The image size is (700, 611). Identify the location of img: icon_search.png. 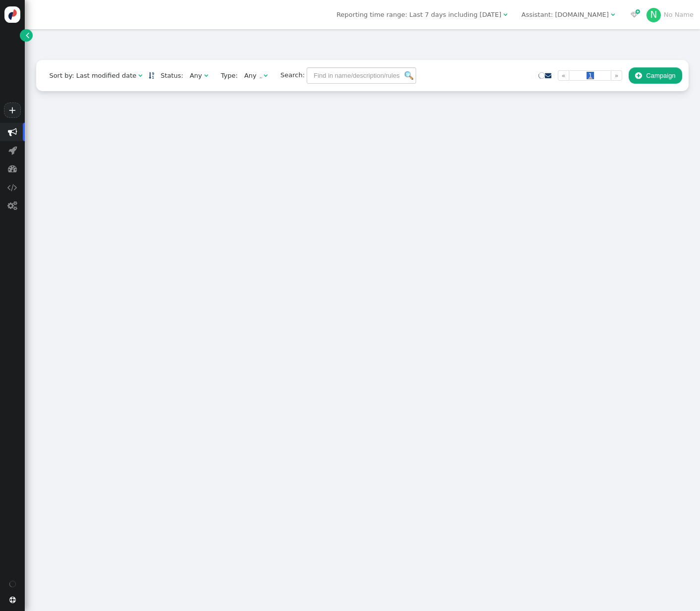
(409, 75).